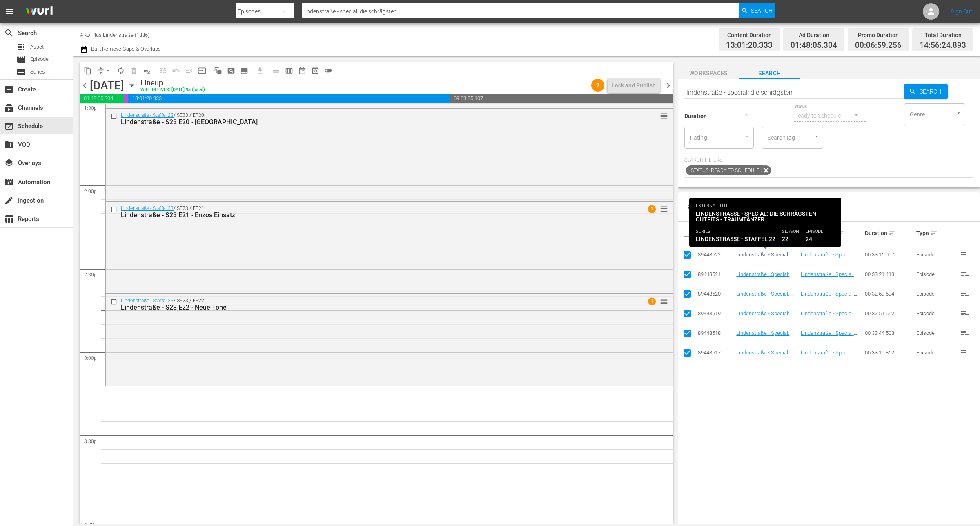 This screenshot has height=526, width=980. I want to click on span: Week Calendar View, so click(289, 71).